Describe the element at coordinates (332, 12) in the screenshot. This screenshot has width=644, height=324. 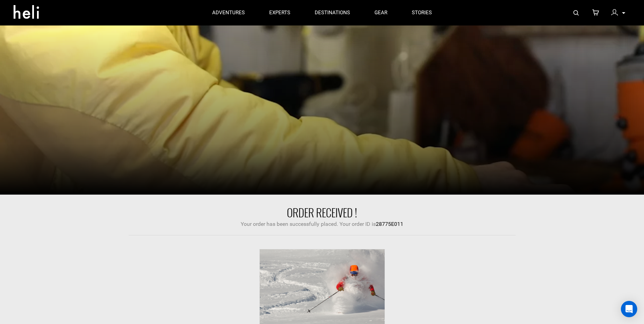
I see `p: destinations` at that location.